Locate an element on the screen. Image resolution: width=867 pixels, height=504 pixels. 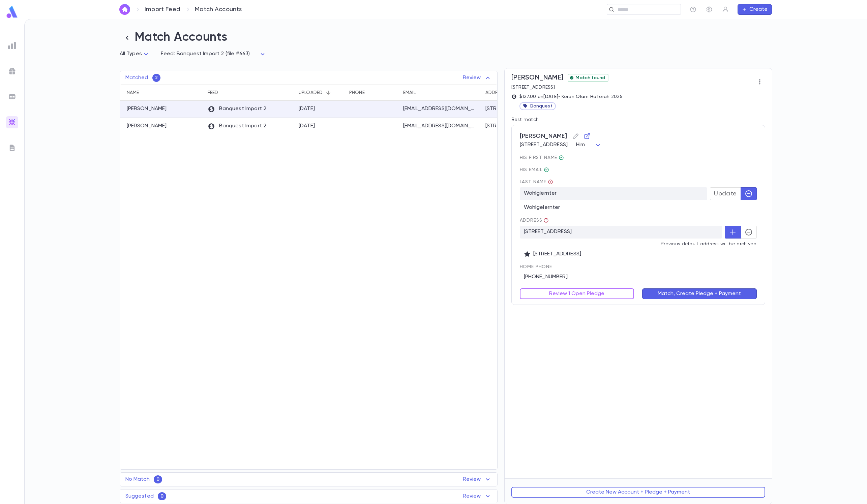
img: home_white.a664292cf8c1dea59945f0da9f25487c.svg is located at coordinates (124, 9).